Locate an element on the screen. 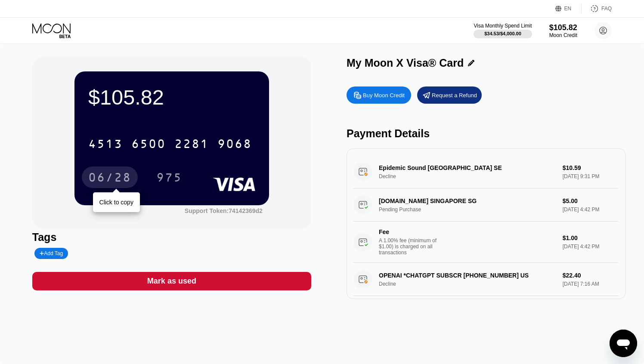 The image size is (644, 364). div: 2281 is located at coordinates (191, 145).